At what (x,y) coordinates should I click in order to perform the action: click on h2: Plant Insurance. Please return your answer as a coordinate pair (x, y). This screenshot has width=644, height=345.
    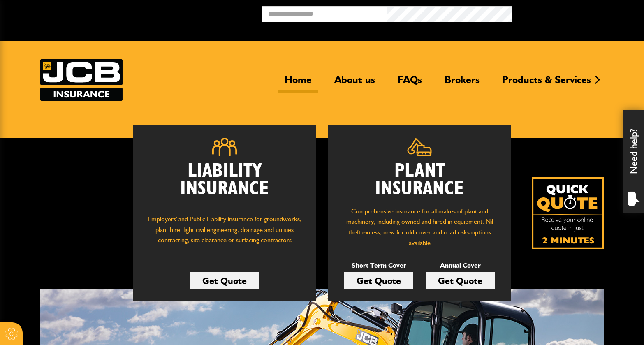
    Looking at the image, I should click on (420, 180).